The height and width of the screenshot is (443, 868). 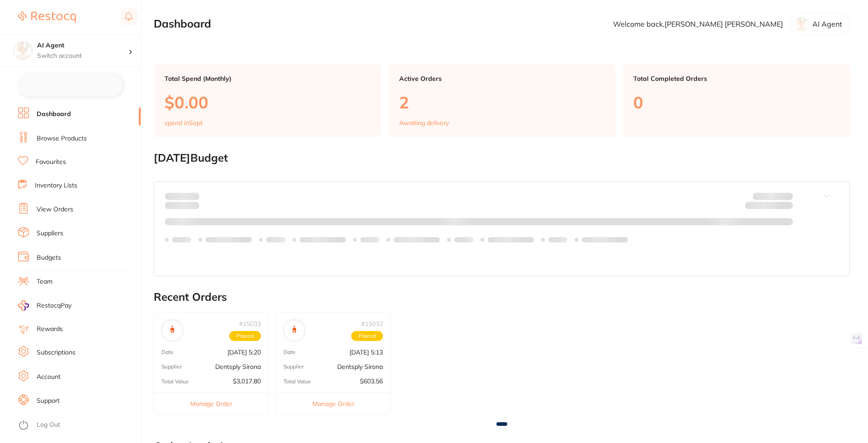 I want to click on p: Total Spend (Monthly), so click(x=267, y=78).